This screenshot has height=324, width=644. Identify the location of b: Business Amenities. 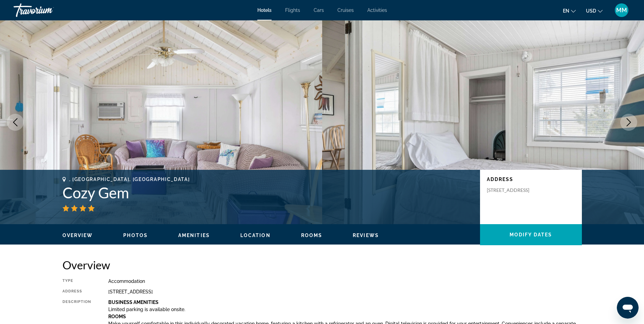
(133, 302).